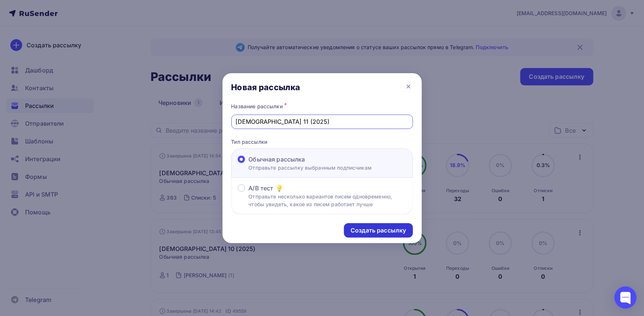  Describe the element at coordinates (328, 200) in the screenshot. I see `p: Отправьте несколько вариантов писем одновременно, чтобы увидеть, какое из писем работает лучше` at that location.